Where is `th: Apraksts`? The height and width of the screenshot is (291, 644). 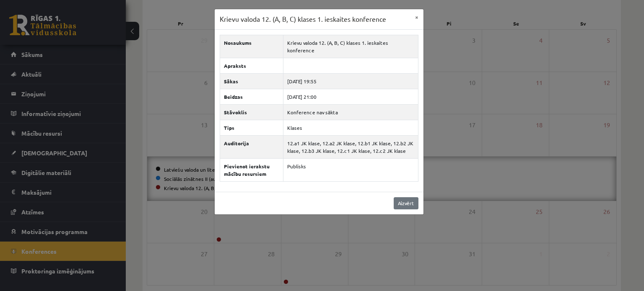
th: Apraksts is located at coordinates (252, 65).